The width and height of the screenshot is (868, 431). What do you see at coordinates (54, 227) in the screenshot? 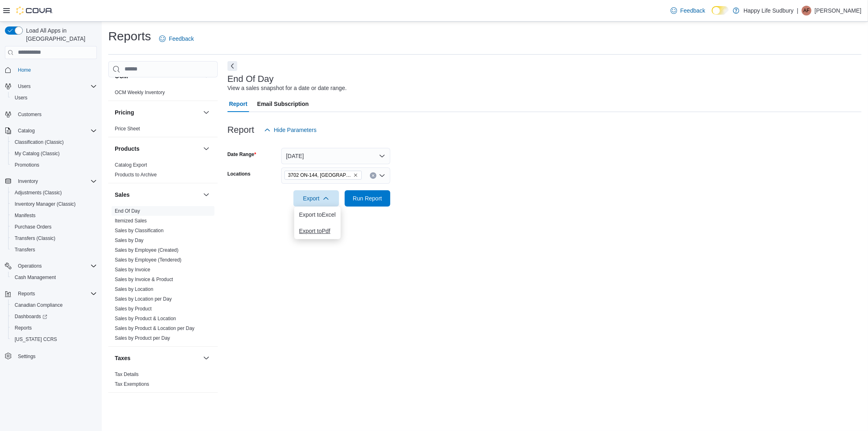
I see `span: Purchase Orders` at bounding box center [54, 227].